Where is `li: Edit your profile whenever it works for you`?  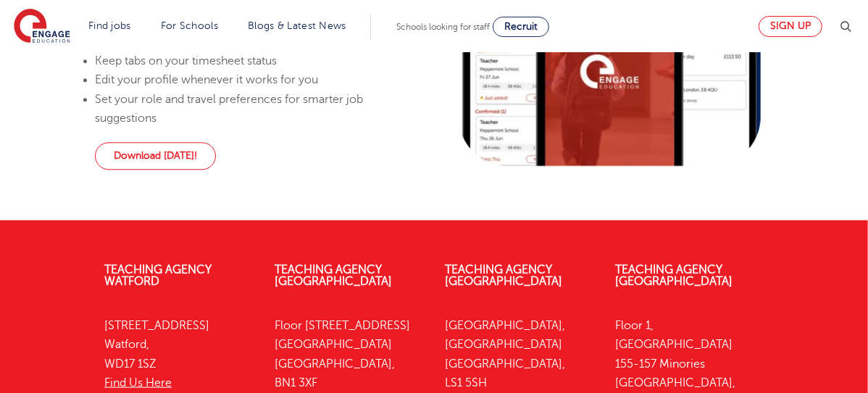 li: Edit your profile whenever it works for you is located at coordinates (258, 80).